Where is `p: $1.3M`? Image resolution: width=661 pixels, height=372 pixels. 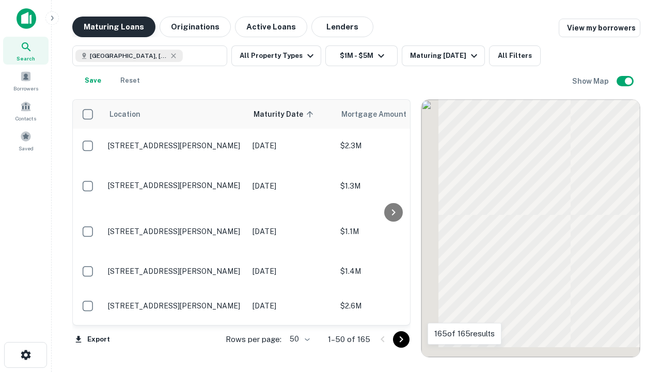 p: $1.3M is located at coordinates (392, 186).